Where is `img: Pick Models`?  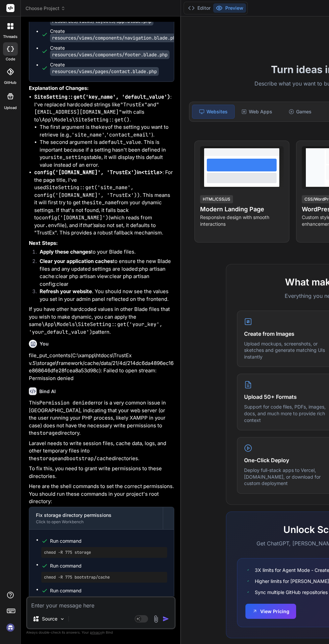
img: Pick Models is located at coordinates (62, 619).